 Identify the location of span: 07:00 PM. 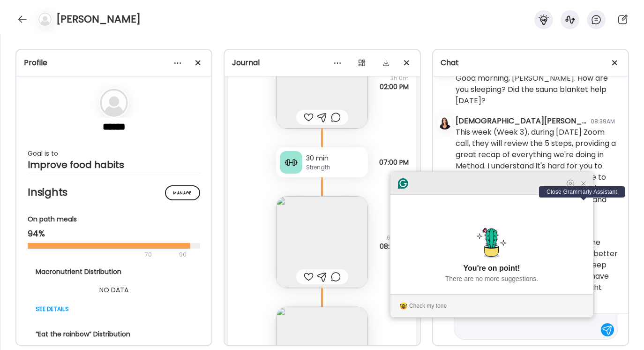
(393, 162).